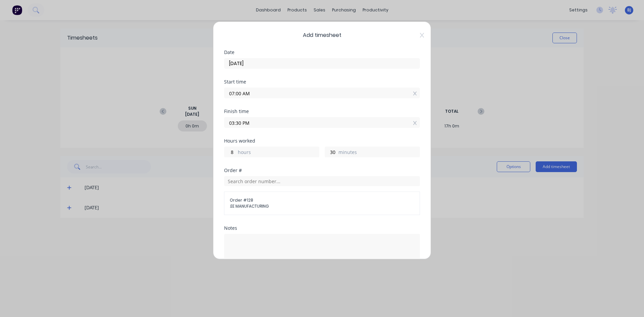 This screenshot has width=644, height=317. Describe the element at coordinates (322, 170) in the screenshot. I see `div: Order #` at that location.